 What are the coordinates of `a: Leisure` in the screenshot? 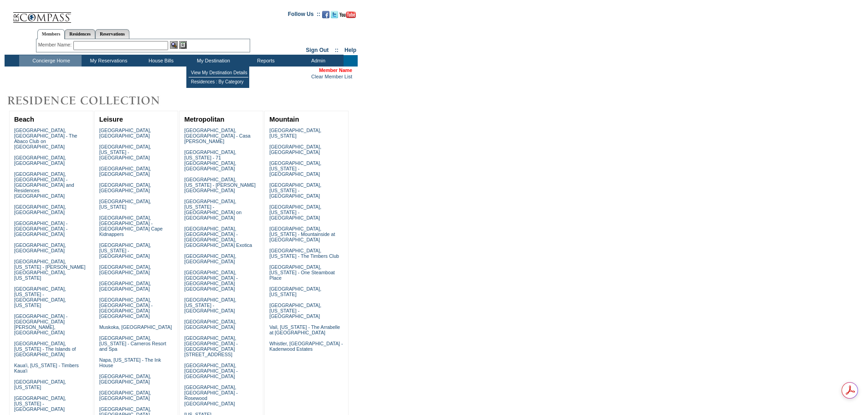 It's located at (111, 120).